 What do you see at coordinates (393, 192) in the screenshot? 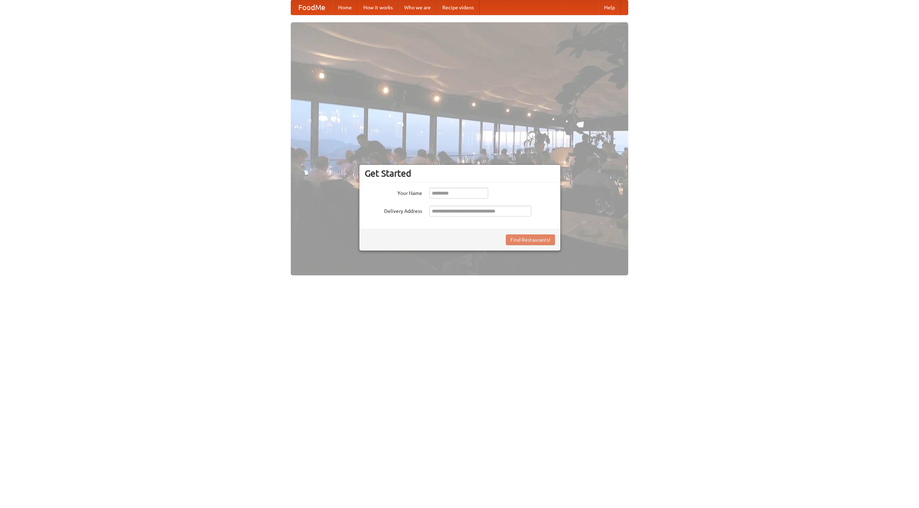
I see `label: Your Name` at bounding box center [393, 192].